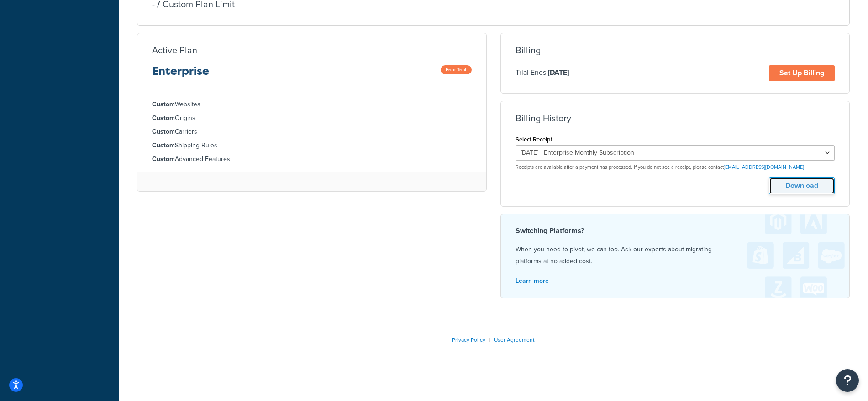 This screenshot has width=868, height=401. I want to click on label: Select Receipt, so click(534, 139).